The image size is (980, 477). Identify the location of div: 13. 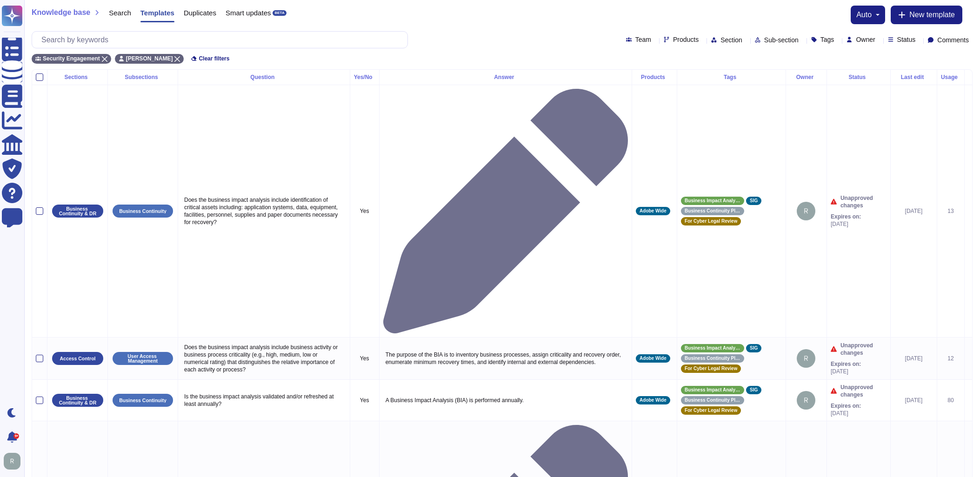
(951, 211).